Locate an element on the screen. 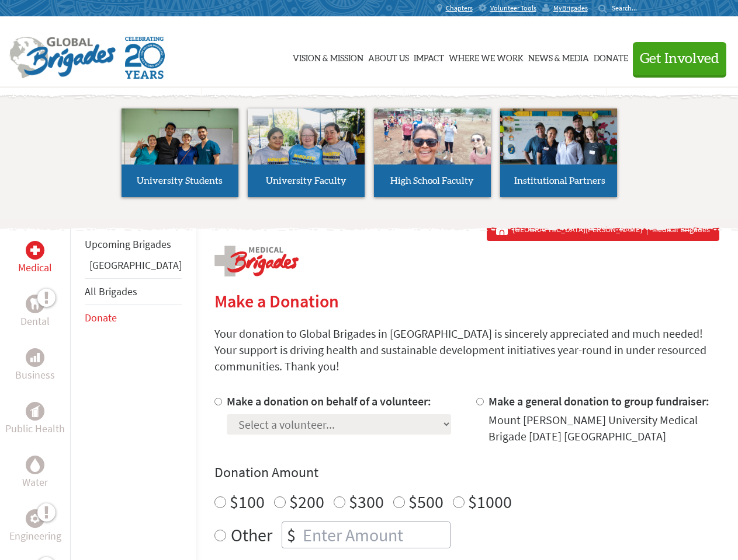 The width and height of the screenshot is (738, 560). img: Water is located at coordinates (35, 465).